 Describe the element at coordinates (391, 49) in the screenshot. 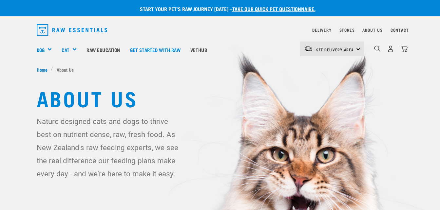

I see `img: user.png` at that location.